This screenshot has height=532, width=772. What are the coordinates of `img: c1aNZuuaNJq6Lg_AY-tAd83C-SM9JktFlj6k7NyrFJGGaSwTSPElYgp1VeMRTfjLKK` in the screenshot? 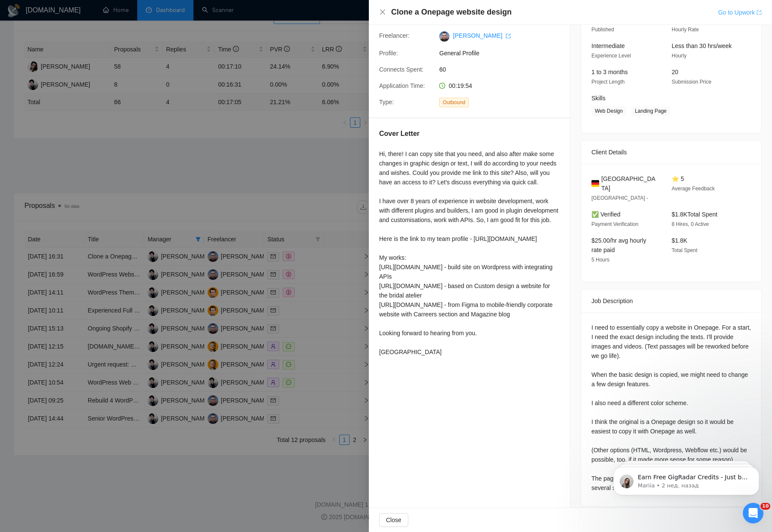 It's located at (445, 36).